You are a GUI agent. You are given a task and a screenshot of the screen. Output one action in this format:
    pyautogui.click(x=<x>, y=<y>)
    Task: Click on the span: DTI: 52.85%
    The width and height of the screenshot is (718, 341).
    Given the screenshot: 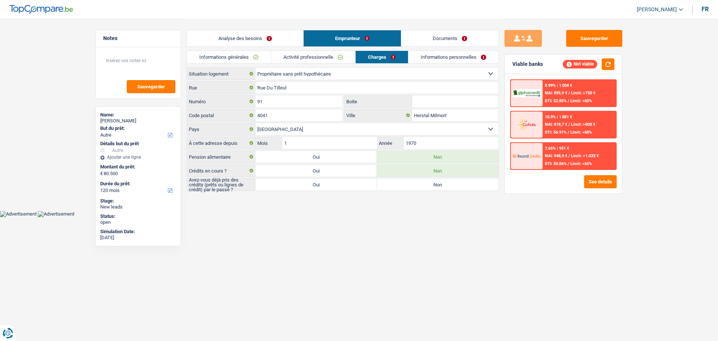 What is the action you would take?
    pyautogui.click(x=555, y=101)
    